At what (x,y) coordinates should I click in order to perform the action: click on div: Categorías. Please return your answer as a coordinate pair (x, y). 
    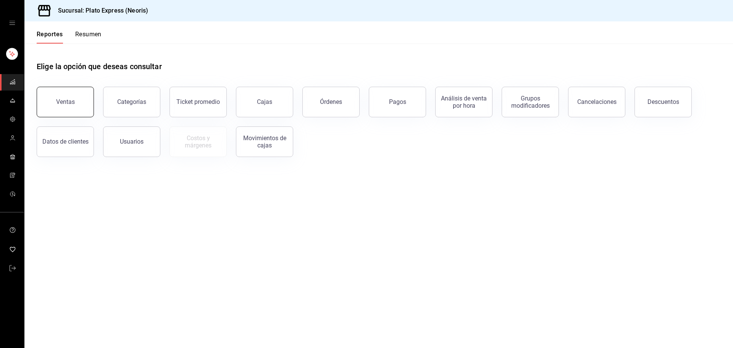
    Looking at the image, I should click on (132, 102).